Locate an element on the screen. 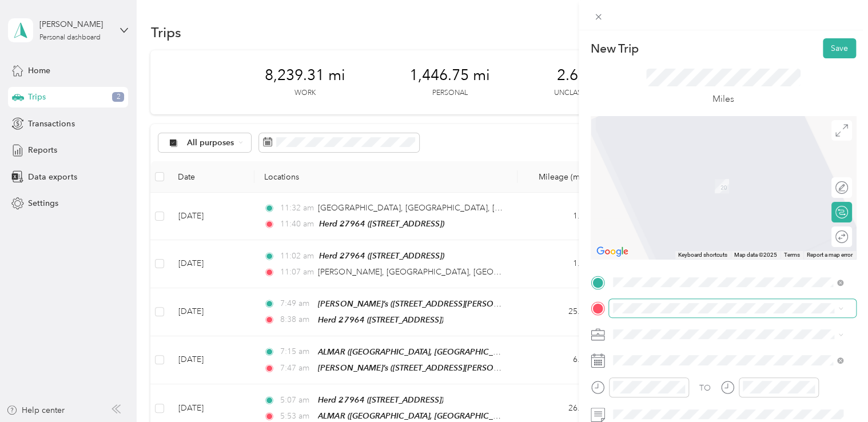  div: TO is located at coordinates (705, 388).